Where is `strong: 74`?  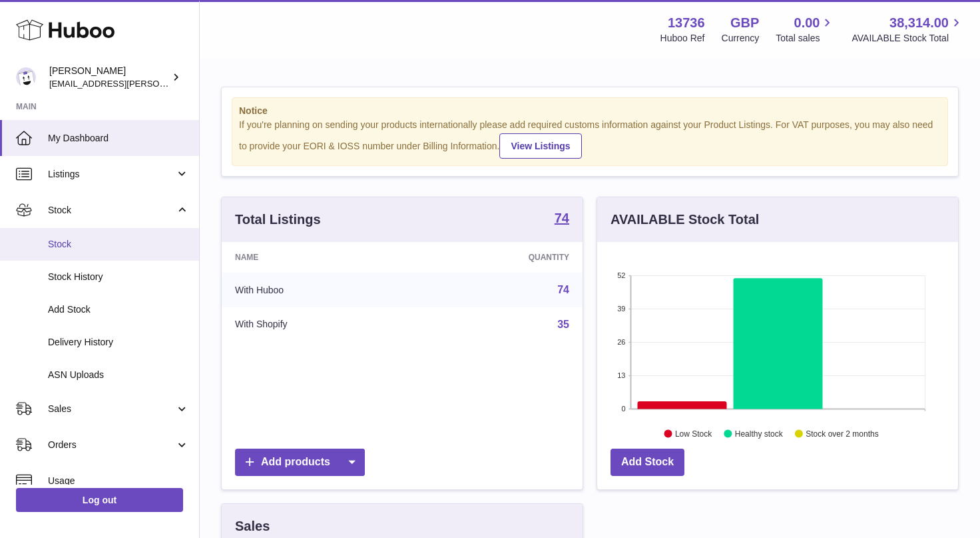
strong: 74 is located at coordinates (562, 218).